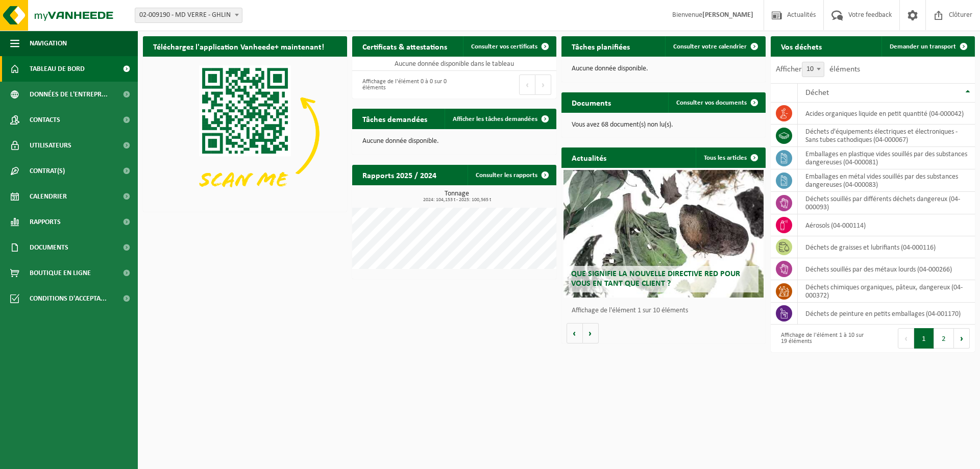  I want to click on td: emballages en plastique vides souillés par des substances dangereuses (04-000081), so click(886, 159).